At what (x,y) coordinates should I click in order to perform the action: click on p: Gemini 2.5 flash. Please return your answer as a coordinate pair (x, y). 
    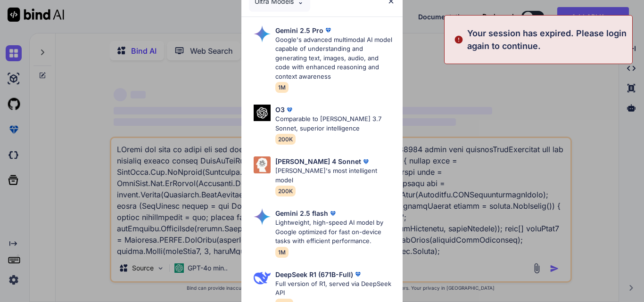
    Looking at the image, I should click on (302, 213).